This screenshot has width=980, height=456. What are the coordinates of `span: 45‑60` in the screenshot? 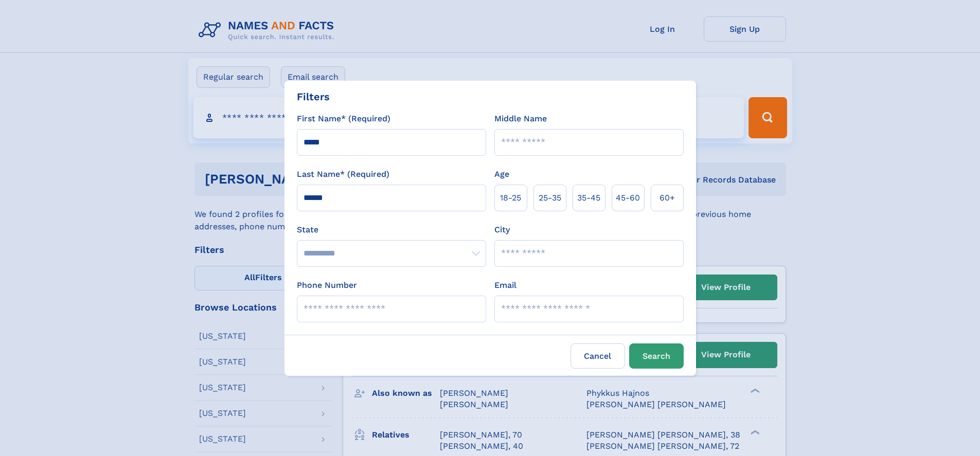 It's located at (627, 198).